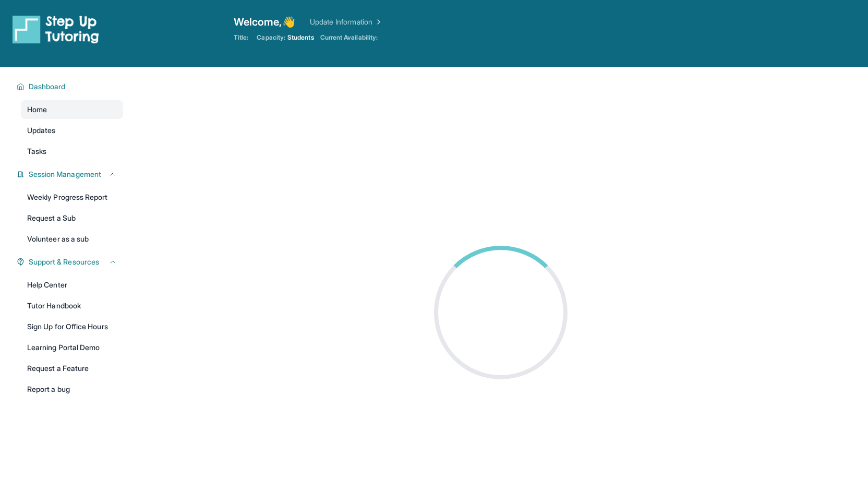 Image resolution: width=868 pixels, height=491 pixels. I want to click on span: Title:, so click(241, 37).